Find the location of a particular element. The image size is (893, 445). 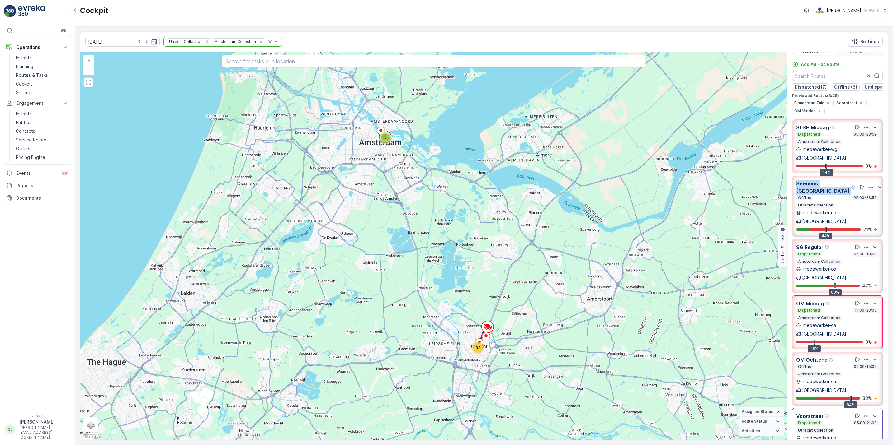

a: Zoom Out is located at coordinates (89, 70).